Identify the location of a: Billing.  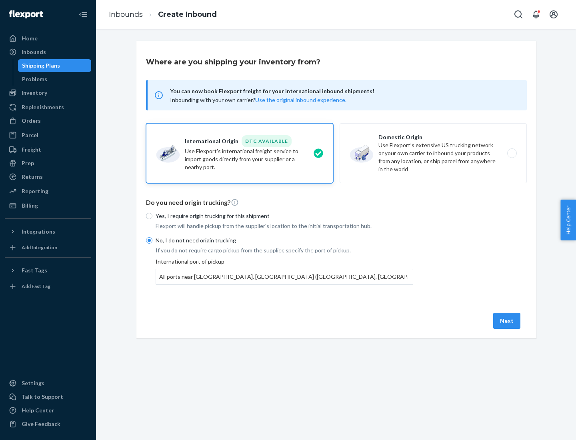
(48, 205).